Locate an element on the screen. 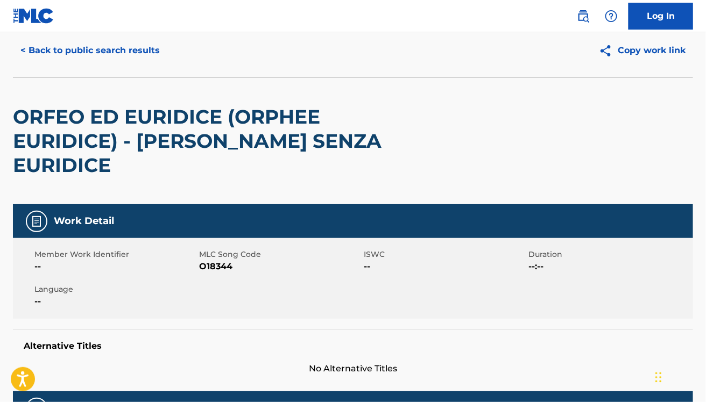 The width and height of the screenshot is (706, 402). span: ISWC is located at coordinates (444, 254).